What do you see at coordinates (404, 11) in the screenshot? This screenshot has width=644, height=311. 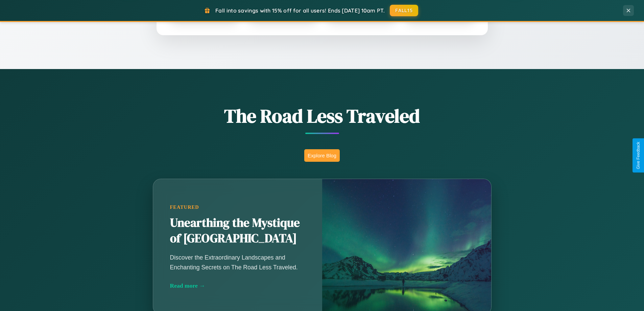 I see `button: FALL15` at bounding box center [404, 11].